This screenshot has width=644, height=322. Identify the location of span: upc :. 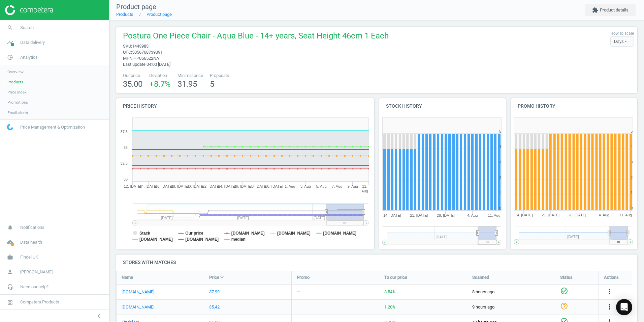
(127, 52).